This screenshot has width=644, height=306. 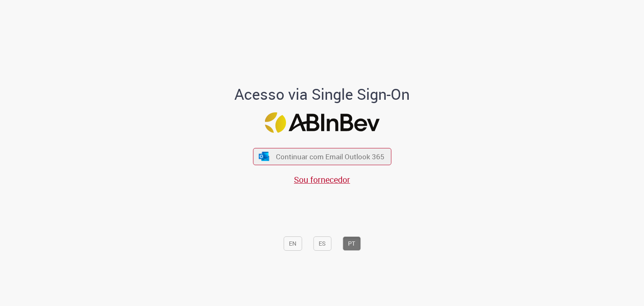 What do you see at coordinates (322, 122) in the screenshot?
I see `img: Logo ABInBev` at bounding box center [322, 122].